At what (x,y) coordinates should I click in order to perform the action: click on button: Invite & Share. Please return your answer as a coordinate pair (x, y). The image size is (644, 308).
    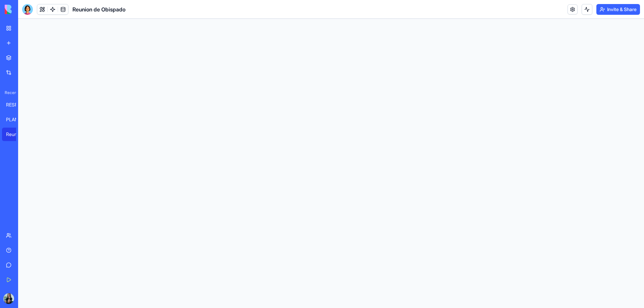
    Looking at the image, I should click on (618, 9).